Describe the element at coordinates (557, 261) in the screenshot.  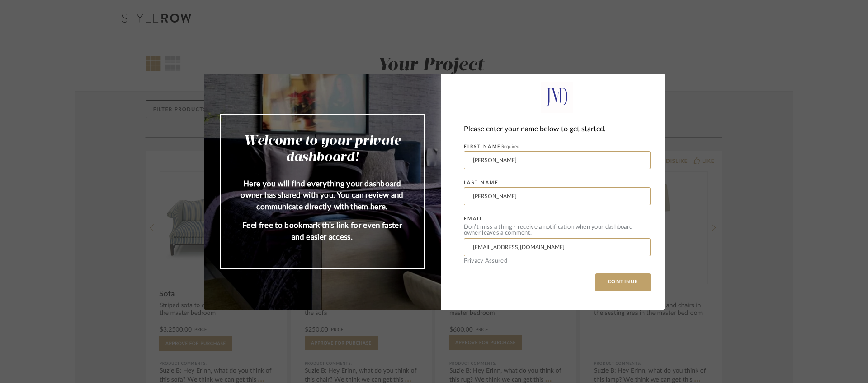
I see `div: Privacy Assured` at that location.